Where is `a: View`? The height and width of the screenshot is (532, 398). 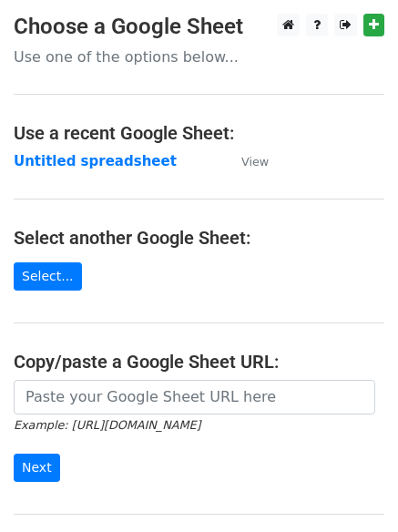
a: View is located at coordinates (246, 161).